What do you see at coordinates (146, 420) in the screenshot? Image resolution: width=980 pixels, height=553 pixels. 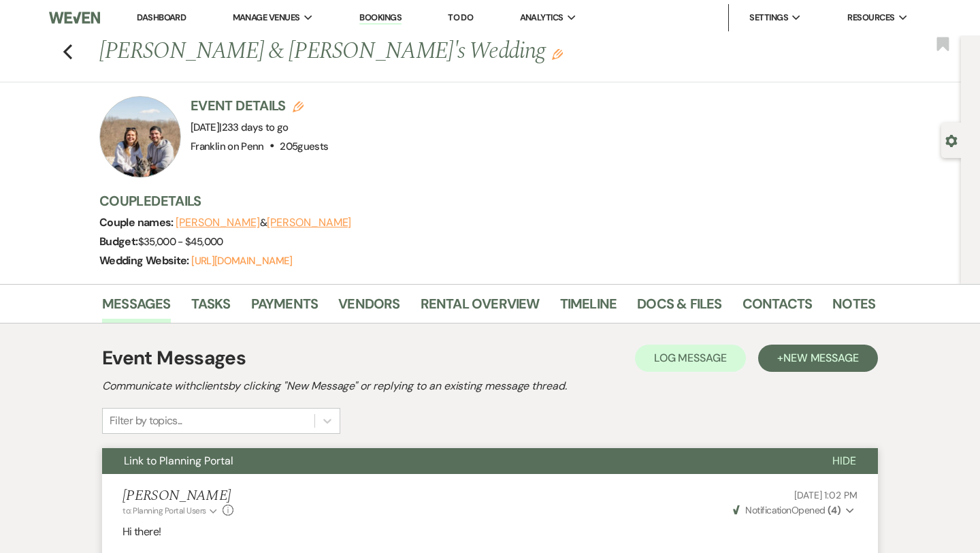 I see `div: Filter by topics...` at bounding box center [146, 420].